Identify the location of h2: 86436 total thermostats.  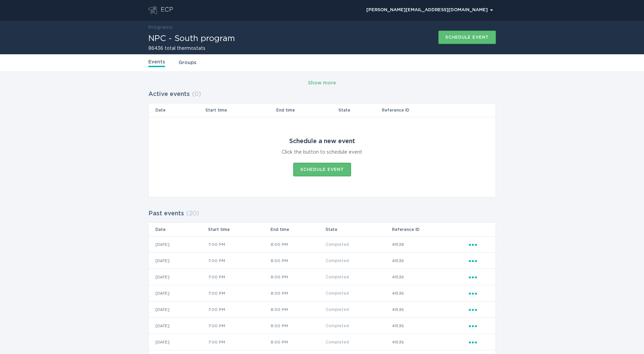
(192, 49).